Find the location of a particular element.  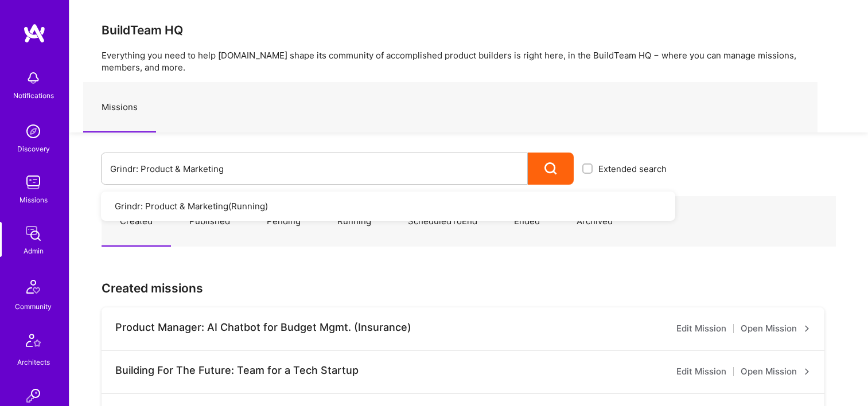

a: Ended is located at coordinates (527, 222).